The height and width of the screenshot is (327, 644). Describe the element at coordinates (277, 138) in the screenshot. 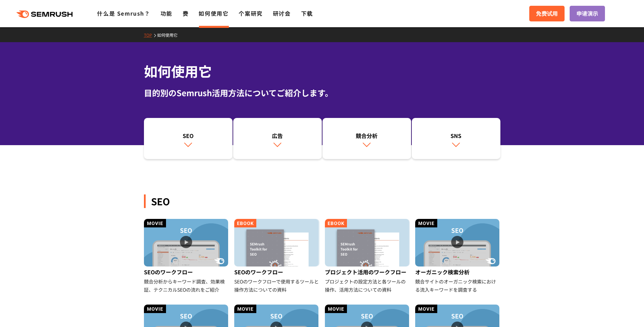

I see `a: 広告` at that location.